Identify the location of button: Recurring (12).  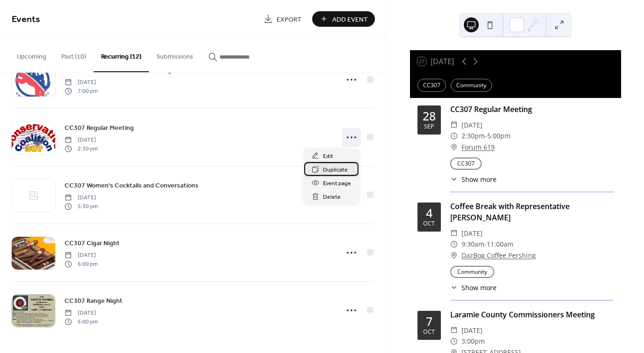
(121, 55).